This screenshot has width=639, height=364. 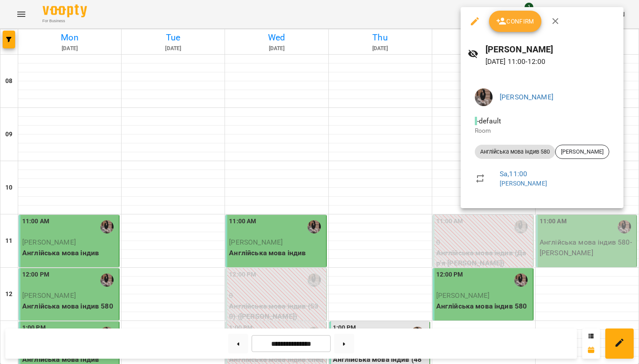 I want to click on p: Room, so click(x=542, y=131).